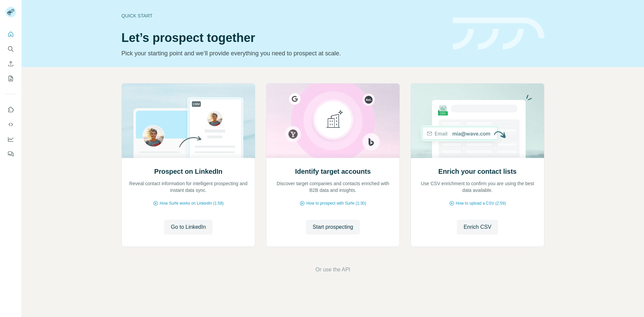  Describe the element at coordinates (336, 203) in the screenshot. I see `span: How to prospect with Surfe (1:30)` at that location.